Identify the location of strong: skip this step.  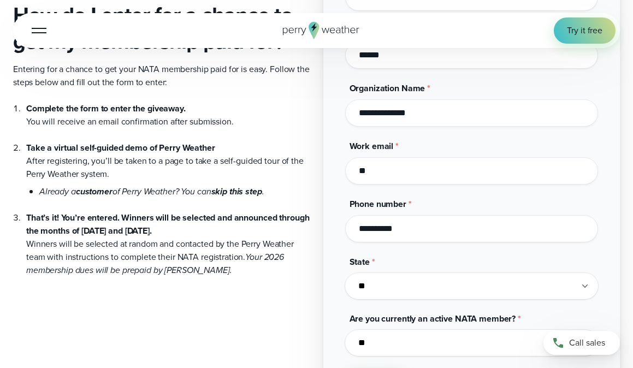
(236, 191).